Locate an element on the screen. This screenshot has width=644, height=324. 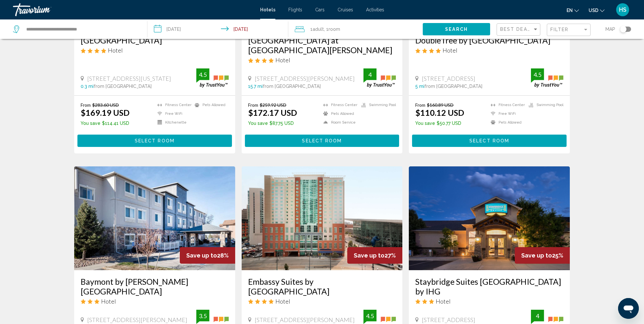
li: Kitchenette is located at coordinates (173, 122).